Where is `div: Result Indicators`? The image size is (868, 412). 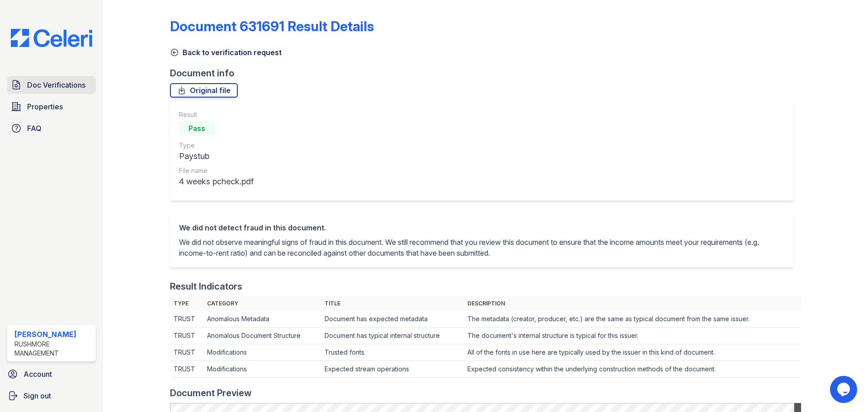
div: Result Indicators is located at coordinates (206, 286).